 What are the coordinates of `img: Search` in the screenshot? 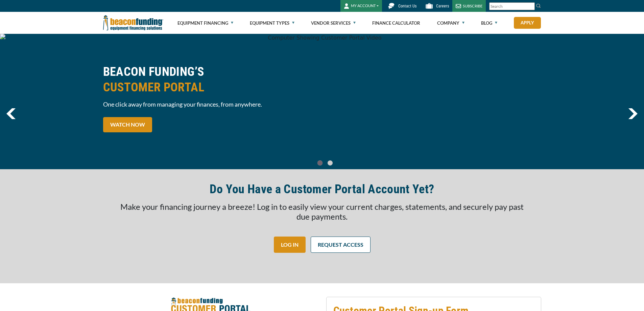 It's located at (539, 6).